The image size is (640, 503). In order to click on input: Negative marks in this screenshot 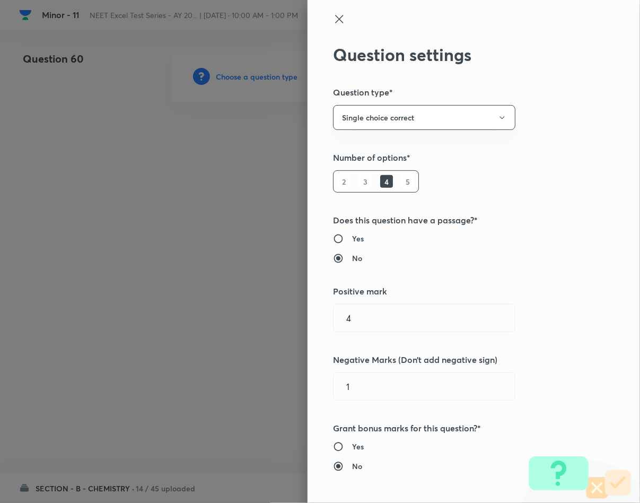, I will do `click(424, 386)`.